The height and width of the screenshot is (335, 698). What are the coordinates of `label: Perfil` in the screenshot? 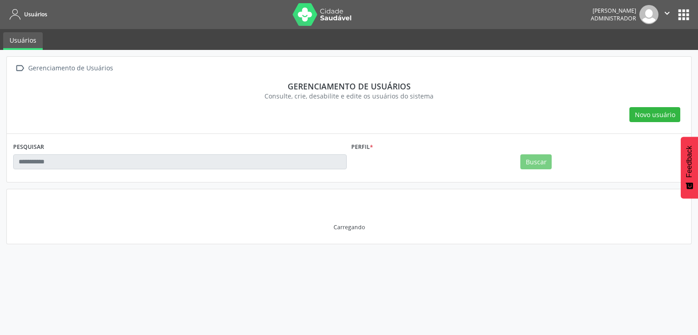 It's located at (362, 147).